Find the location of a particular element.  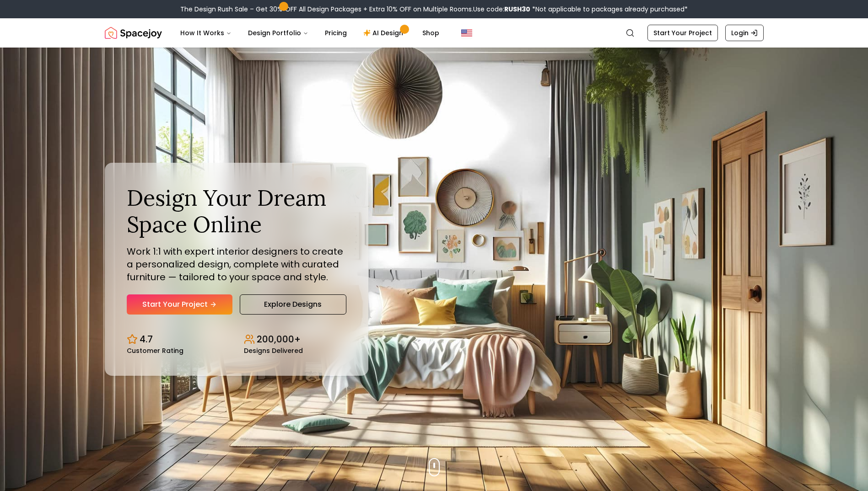

button: How It Works is located at coordinates (206, 33).